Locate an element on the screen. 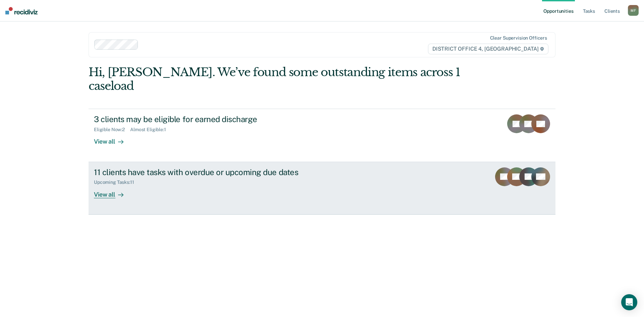  div: Clear supervision officers is located at coordinates (518, 38).